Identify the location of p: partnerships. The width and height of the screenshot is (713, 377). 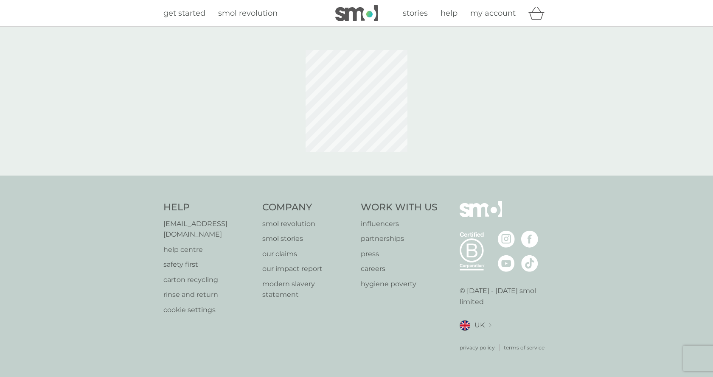
(399, 239).